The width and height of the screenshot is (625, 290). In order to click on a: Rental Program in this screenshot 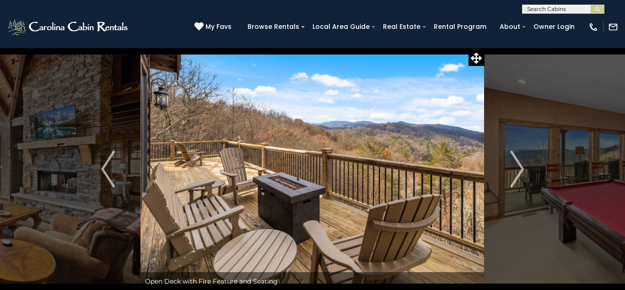, I will do `click(460, 27)`.